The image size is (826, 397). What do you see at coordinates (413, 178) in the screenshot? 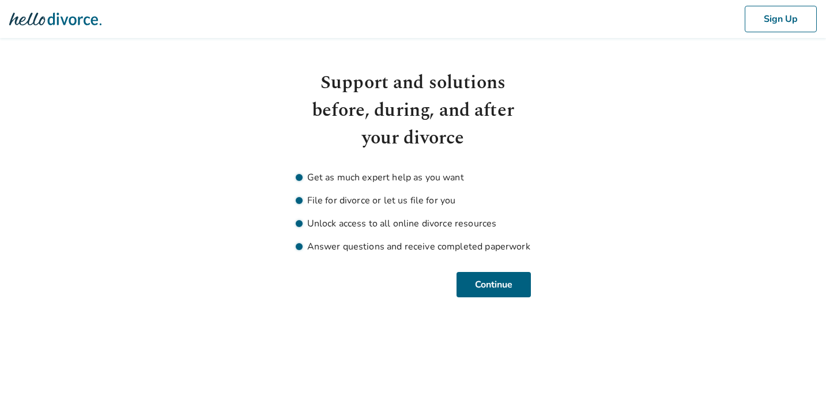
I see `li: Get as much expert help as you want` at bounding box center [413, 178].